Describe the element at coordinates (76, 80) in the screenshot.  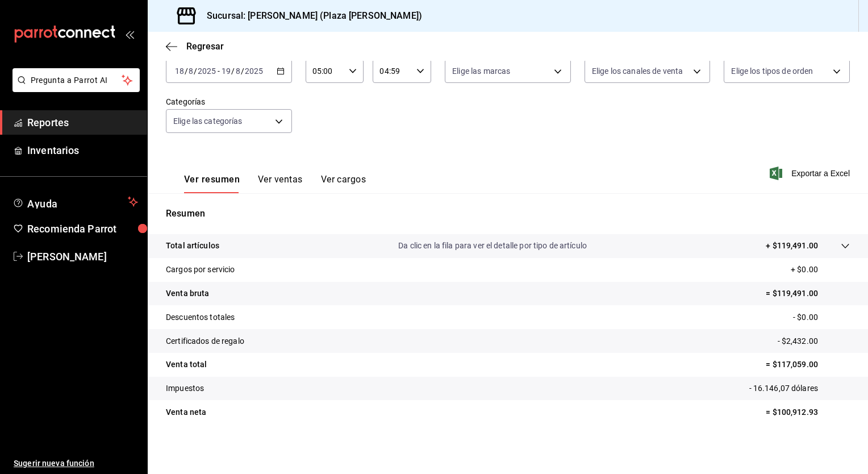
I see `button: Pregunta a Parrot AI` at that location.